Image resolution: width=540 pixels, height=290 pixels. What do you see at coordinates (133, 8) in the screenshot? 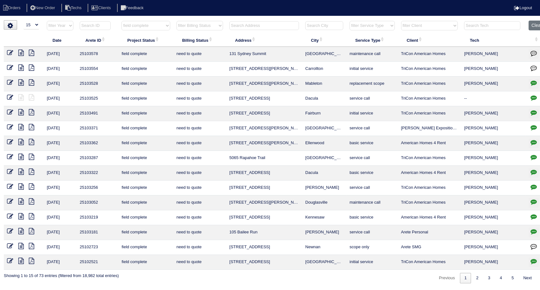
I see `li: Feedback` at bounding box center [133, 8].